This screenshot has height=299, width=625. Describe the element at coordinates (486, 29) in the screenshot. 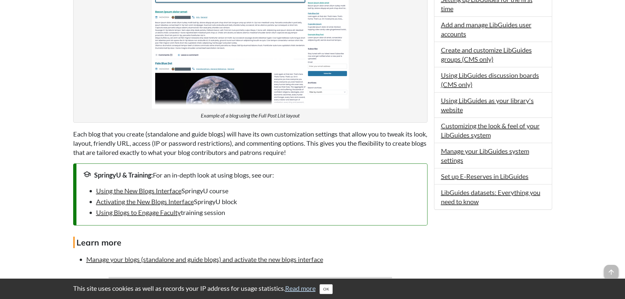

I see `a: Add and manage LibGuides user accounts` at that location.